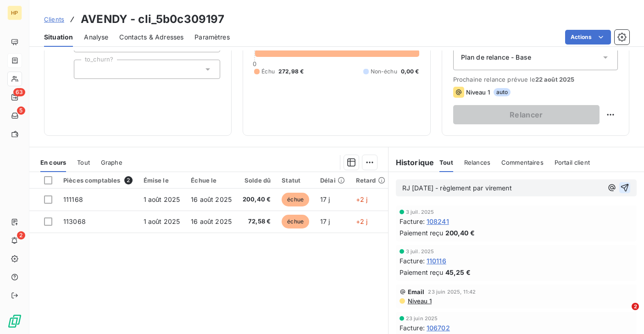 The image size is (644, 334). Describe the element at coordinates (535, 79) in the screenshot. I see `span: Prochaine relance prévue le` at that location.